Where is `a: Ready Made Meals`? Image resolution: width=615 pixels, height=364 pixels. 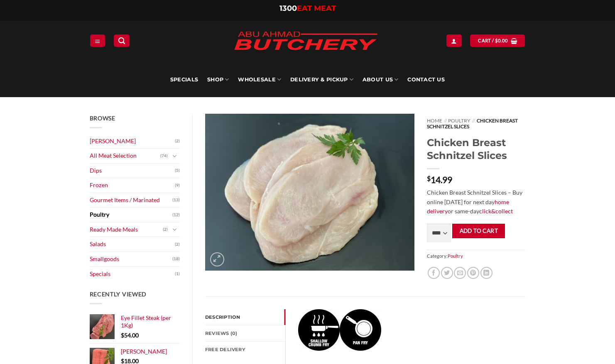 a: Ready Made Meals is located at coordinates (126, 229).